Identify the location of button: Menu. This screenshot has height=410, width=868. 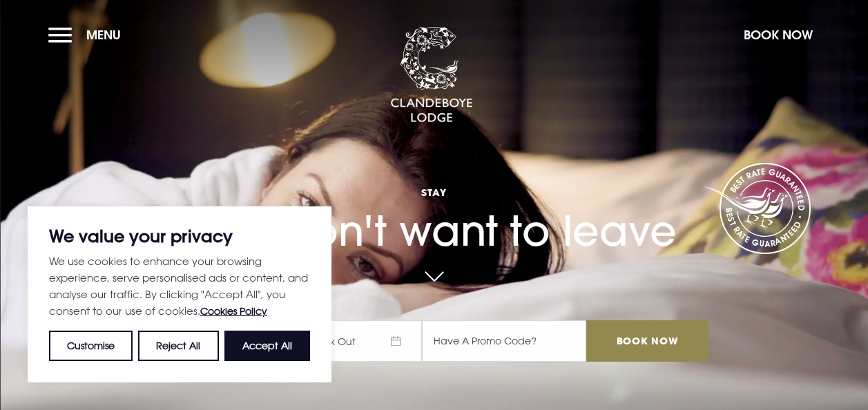
(88, 34).